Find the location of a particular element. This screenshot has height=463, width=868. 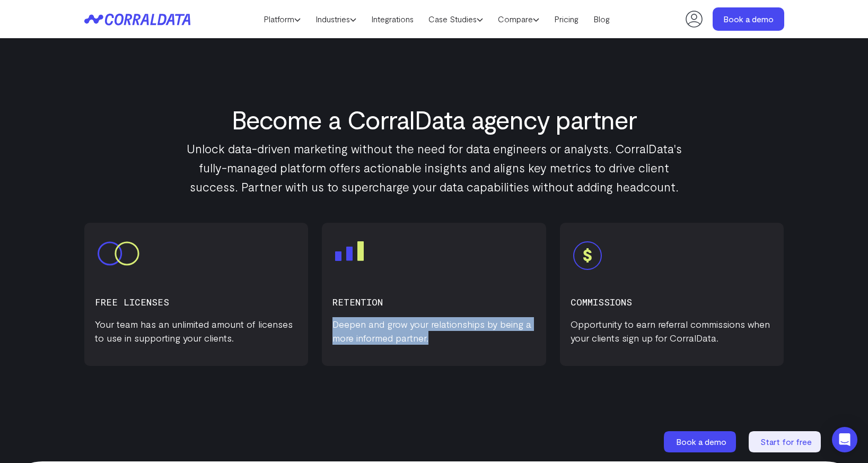

a: Platform is located at coordinates (282, 19).